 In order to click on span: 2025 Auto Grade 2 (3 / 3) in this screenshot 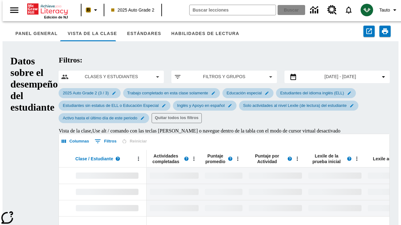, I will do `click(85, 93)`.